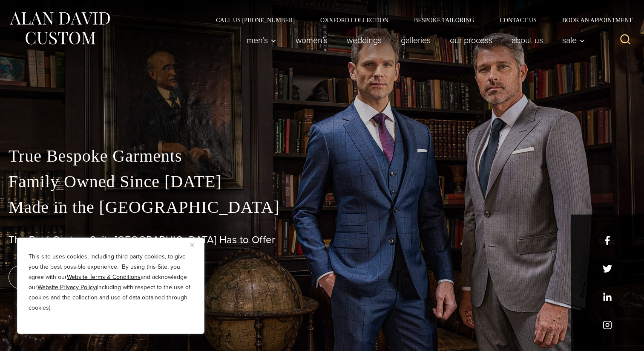  What do you see at coordinates (593, 20) in the screenshot?
I see `a: Book an Appointment` at bounding box center [593, 20].